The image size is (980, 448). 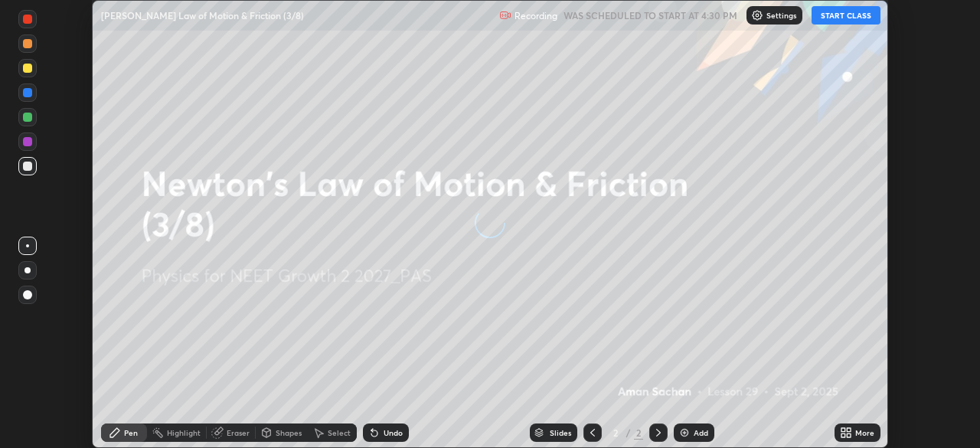 I want to click on div: Pen, so click(x=131, y=433).